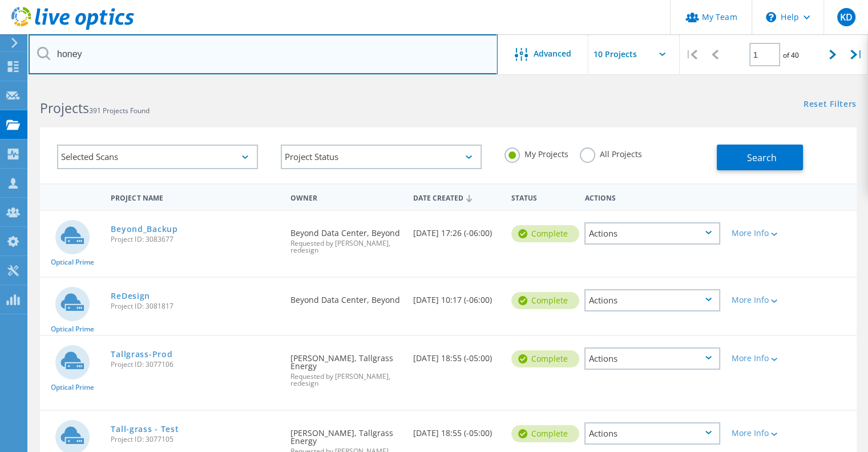  What do you see at coordinates (65, 108) in the screenshot?
I see `b: Projects` at bounding box center [65, 108].